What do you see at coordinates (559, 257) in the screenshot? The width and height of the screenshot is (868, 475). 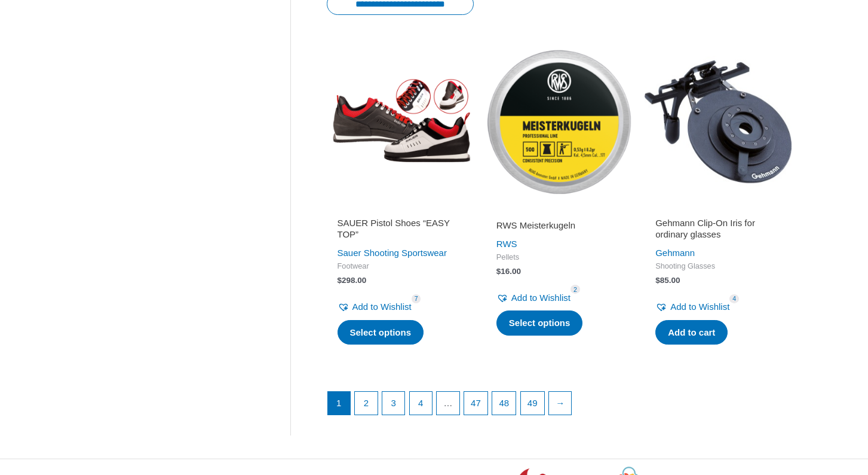 I see `span: Pellets` at bounding box center [559, 257].